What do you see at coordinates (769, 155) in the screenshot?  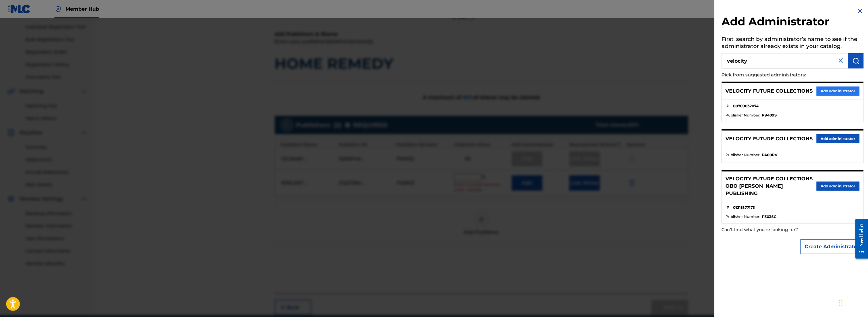 I see `strong: PA00PV` at bounding box center [769, 155].